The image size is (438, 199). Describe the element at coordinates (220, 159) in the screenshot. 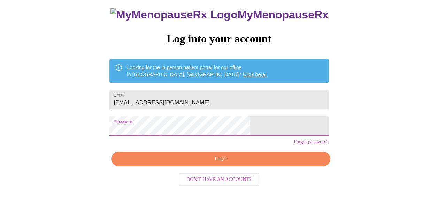

I see `span: Login` at that location.